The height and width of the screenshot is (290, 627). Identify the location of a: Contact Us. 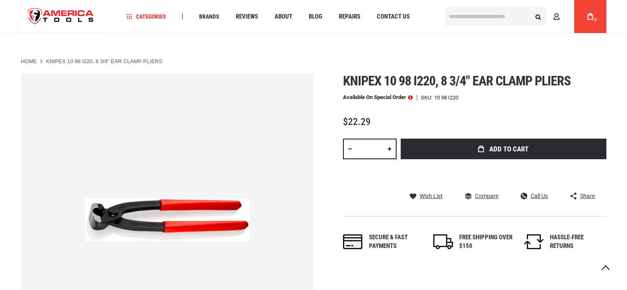
(393, 16).